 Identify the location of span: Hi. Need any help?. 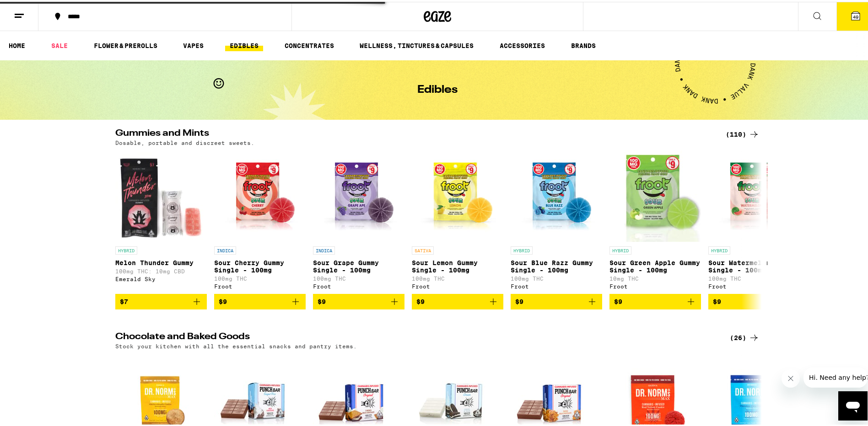
(36, 10).